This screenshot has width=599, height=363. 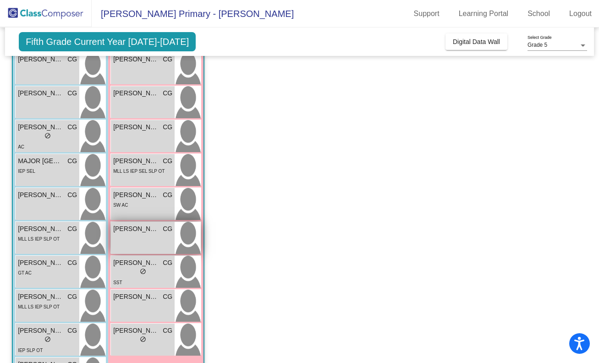 What do you see at coordinates (538, 14) in the screenshot?
I see `a: School` at bounding box center [538, 14].